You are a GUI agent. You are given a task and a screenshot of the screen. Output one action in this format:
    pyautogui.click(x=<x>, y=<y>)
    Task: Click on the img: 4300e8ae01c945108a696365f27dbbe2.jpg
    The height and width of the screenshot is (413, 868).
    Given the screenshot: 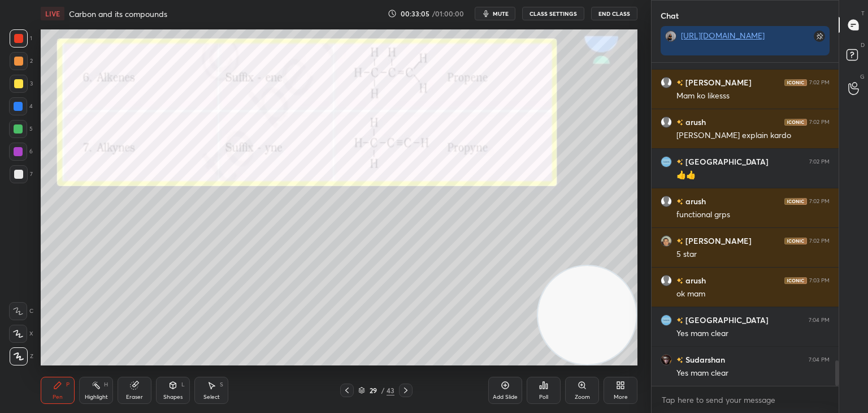 What is the action you would take?
    pyautogui.click(x=671, y=36)
    